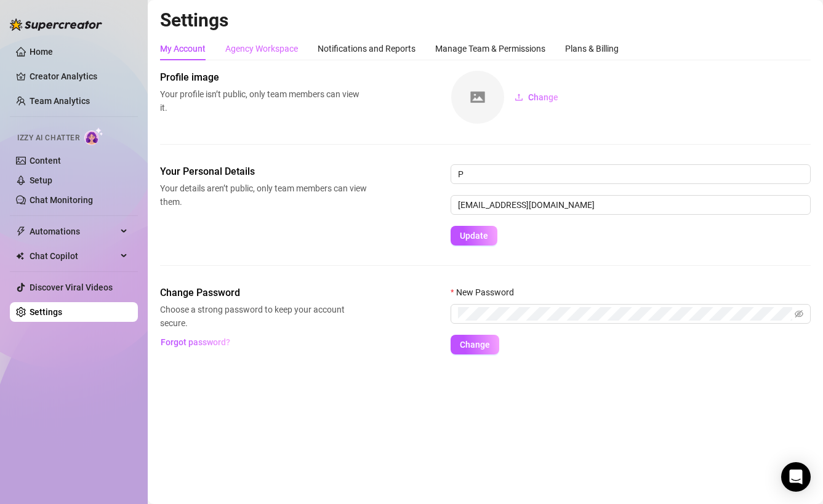 The width and height of the screenshot is (823, 504). What do you see at coordinates (264, 172) in the screenshot?
I see `span: Your Personal Details` at bounding box center [264, 172].